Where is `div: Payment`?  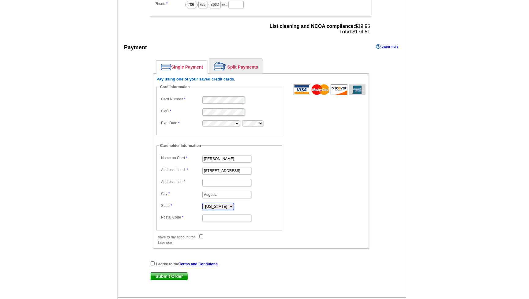 div: Payment is located at coordinates (135, 47).